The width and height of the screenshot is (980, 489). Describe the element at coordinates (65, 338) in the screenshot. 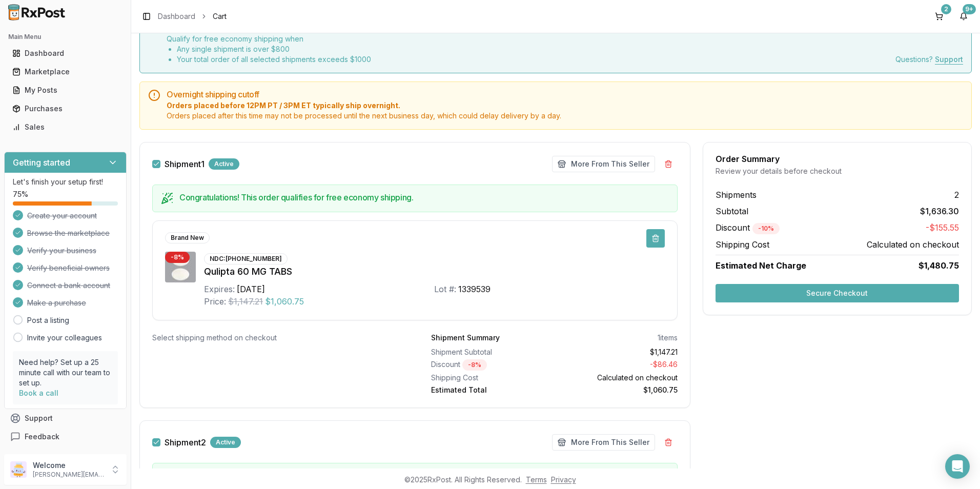

I see `a: Invite your colleagues` at that location.